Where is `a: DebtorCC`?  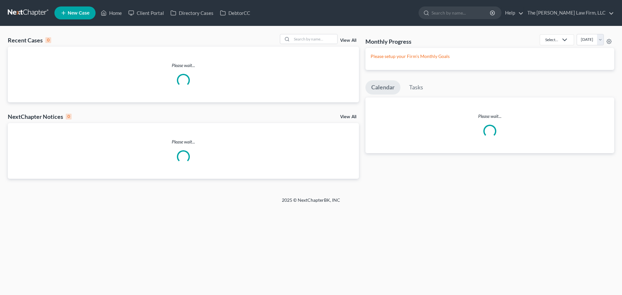 a: DebtorCC is located at coordinates (235, 13).